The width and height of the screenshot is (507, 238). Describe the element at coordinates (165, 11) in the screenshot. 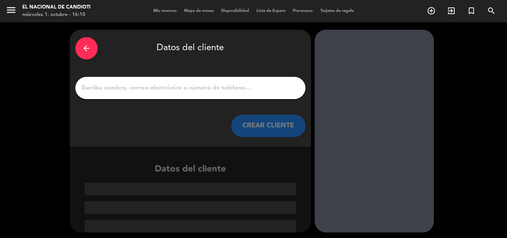

I see `span: Mis reservas` at that location.